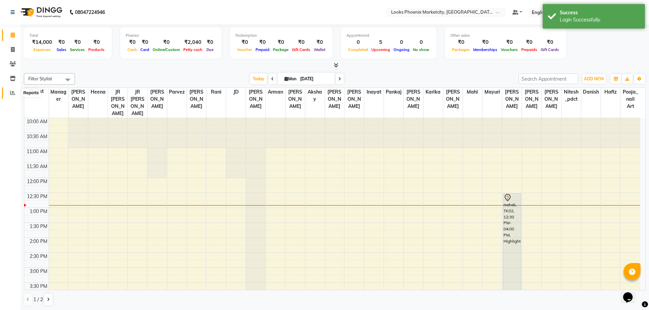 The height and width of the screenshot is (310, 649). I want to click on div: 1:30 PM, so click(38, 226).